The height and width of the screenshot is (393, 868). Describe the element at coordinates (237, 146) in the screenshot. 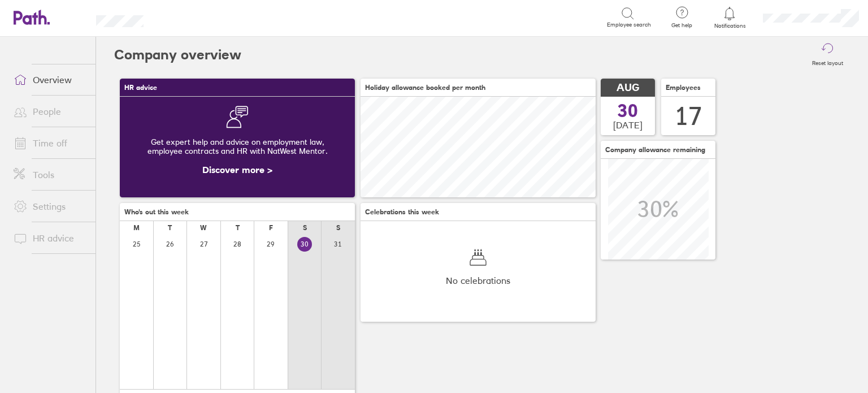

I see `div: Get expert help and advice on employment law, employee contracts and HR with NatWest Mentor.` at that location.